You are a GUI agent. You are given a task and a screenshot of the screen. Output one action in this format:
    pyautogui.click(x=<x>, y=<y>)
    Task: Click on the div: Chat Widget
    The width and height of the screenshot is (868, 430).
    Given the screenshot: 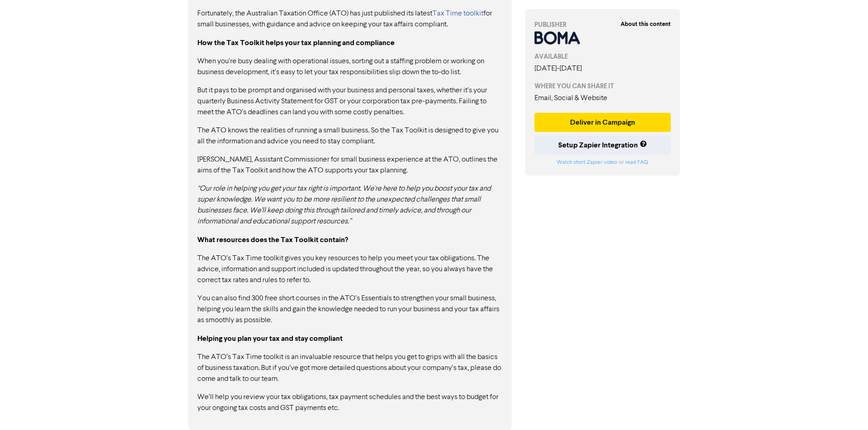 What is the action you would take?
    pyautogui.click(x=845, y=408)
    